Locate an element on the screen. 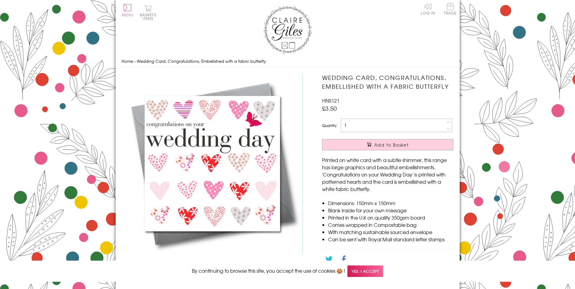 The width and height of the screenshot is (575, 289). button: Basket0 items is located at coordinates (148, 12).